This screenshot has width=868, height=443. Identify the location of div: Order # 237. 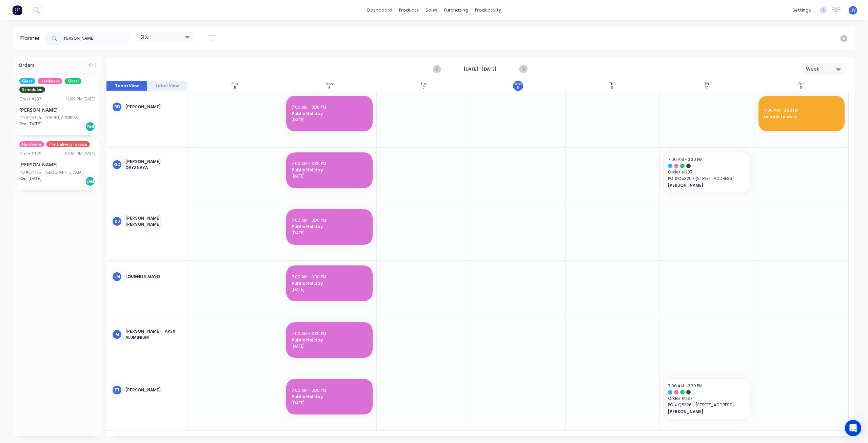
(30, 99).